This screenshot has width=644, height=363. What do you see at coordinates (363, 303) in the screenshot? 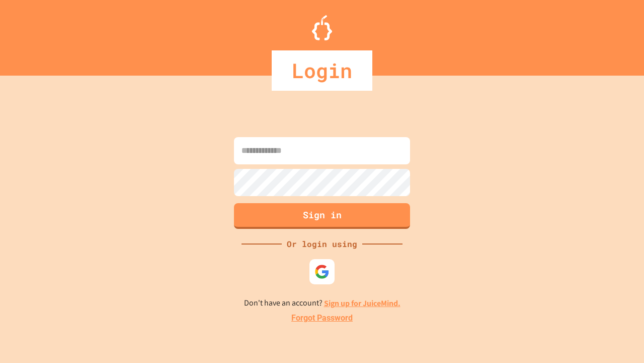
I see `a: Sign up for JuiceMind.` at bounding box center [363, 303].